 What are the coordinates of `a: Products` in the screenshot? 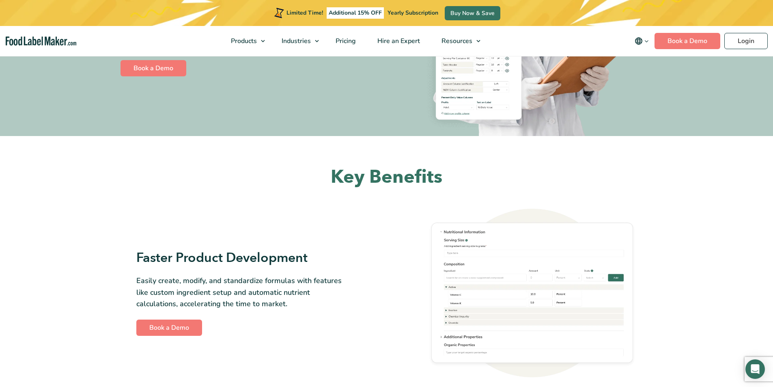 It's located at (245, 41).